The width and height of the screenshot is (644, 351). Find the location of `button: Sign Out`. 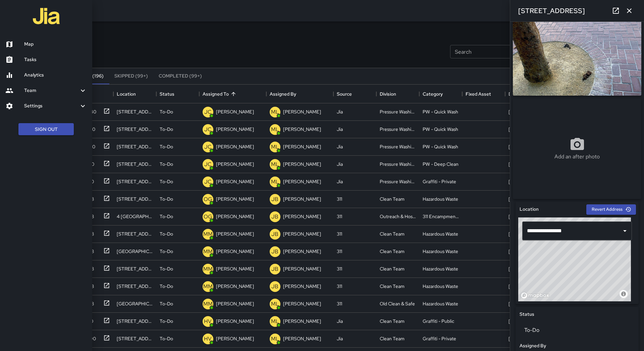

button: Sign Out is located at coordinates (46, 129).